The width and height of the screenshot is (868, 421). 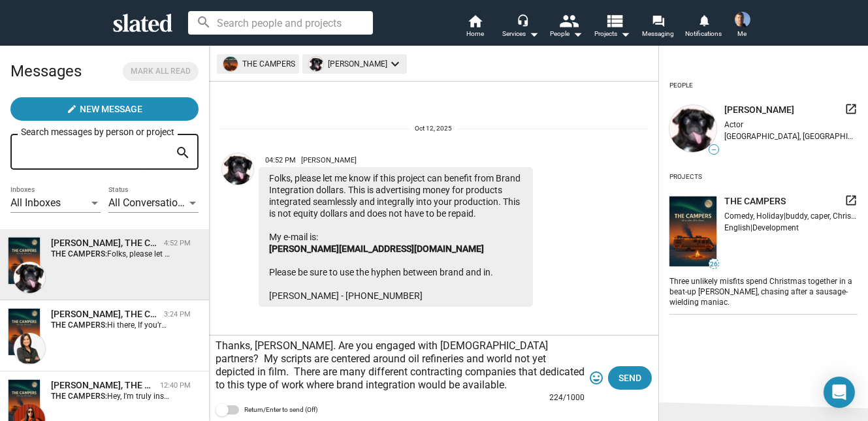 I want to click on div: Sharon Bruneau, THE CAMPERS, so click(x=104, y=243).